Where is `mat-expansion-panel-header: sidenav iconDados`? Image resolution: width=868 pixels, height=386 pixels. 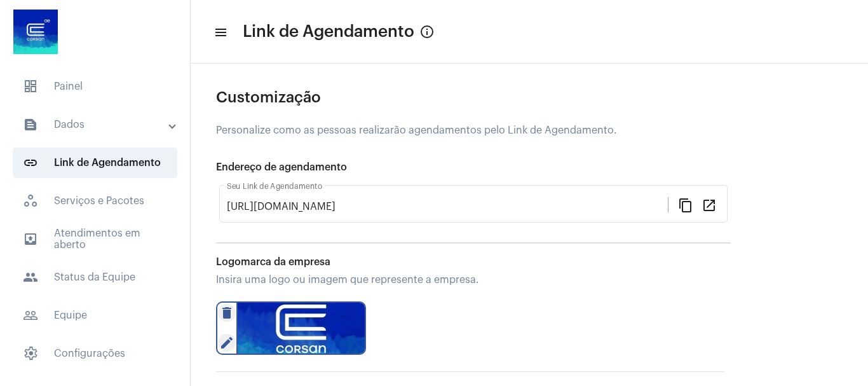
mat-expansion-panel-header: sidenav iconDados is located at coordinates (98, 124).